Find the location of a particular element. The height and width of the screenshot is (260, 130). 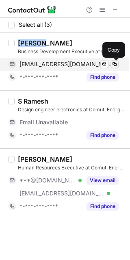

span: Select all (3) is located at coordinates (35, 25).